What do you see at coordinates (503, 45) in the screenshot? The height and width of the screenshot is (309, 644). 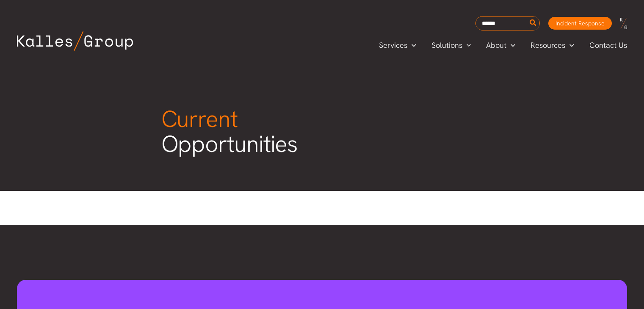 I see `nav: Primary Site Navigation` at bounding box center [503, 45].